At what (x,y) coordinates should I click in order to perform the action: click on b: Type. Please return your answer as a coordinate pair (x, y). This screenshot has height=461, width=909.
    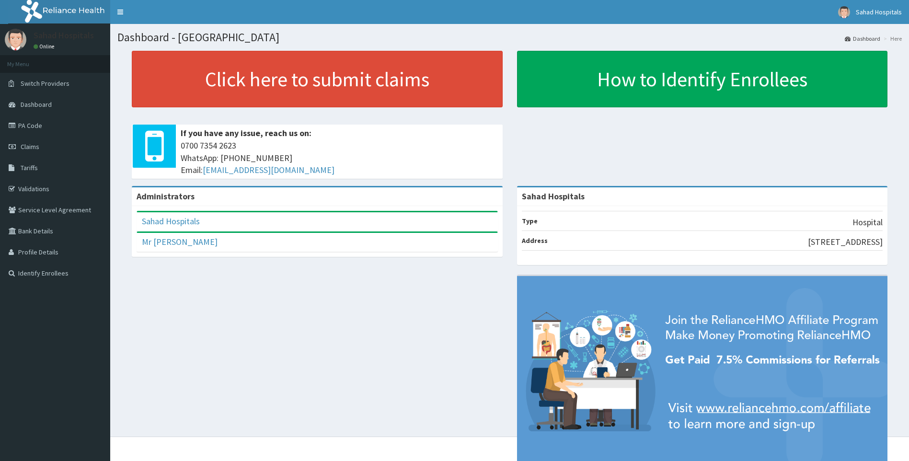
    Looking at the image, I should click on (529, 221).